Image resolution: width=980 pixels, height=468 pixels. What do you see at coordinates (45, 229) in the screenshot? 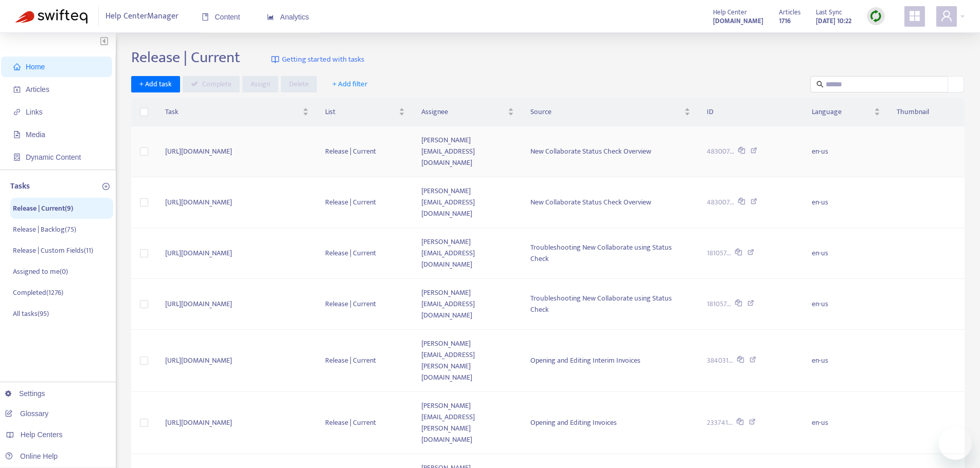
I see `p: Release | Backlog ( 75 )` at bounding box center [45, 229].